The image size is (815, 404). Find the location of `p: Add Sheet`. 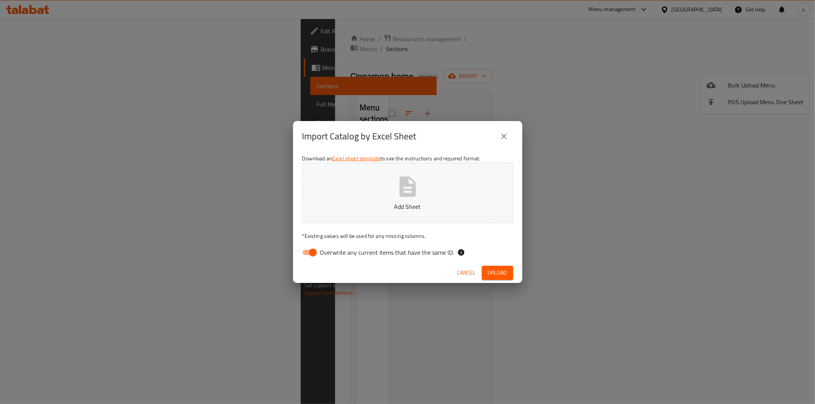

p: Add Sheet is located at coordinates (408, 207).